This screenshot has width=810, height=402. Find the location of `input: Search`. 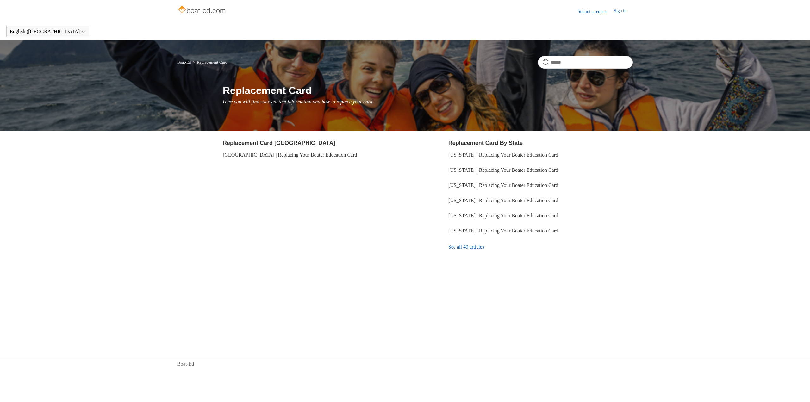

input: Search is located at coordinates (586, 62).